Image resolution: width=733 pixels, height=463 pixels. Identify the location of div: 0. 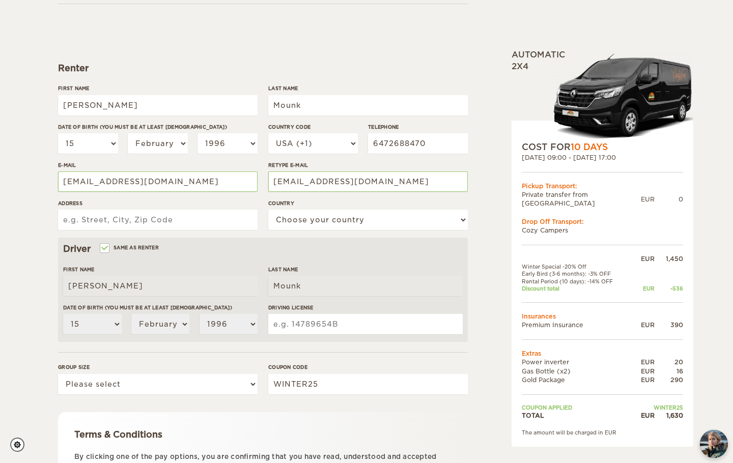
(669, 199).